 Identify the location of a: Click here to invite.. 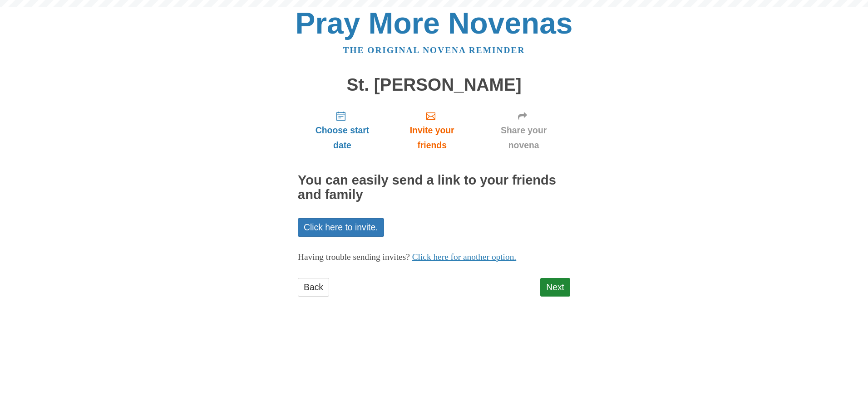
(341, 227).